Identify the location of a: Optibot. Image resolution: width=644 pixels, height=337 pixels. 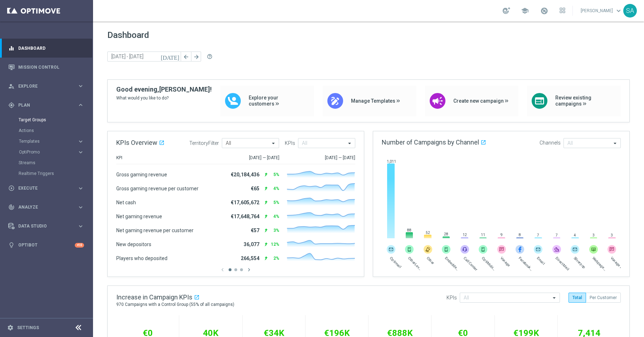
(46, 246).